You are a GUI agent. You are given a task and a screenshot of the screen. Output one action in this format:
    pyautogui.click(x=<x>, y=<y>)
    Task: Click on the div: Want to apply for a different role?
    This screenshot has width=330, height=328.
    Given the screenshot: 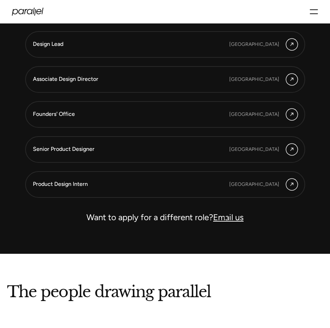 What is the action you would take?
    pyautogui.click(x=165, y=218)
    